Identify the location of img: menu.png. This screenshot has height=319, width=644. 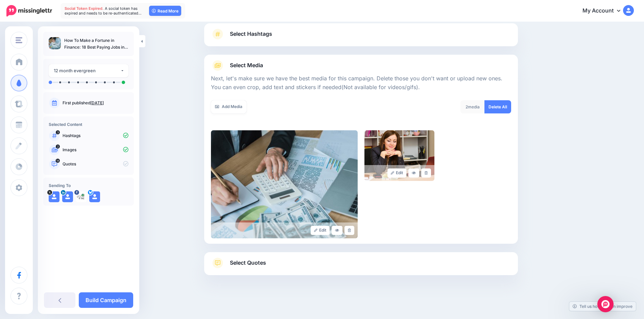
(19, 40).